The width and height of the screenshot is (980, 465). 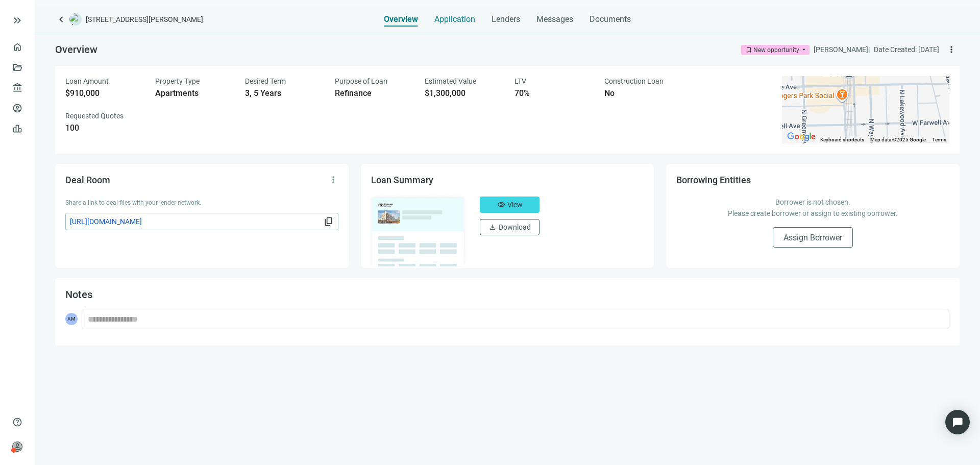 What do you see at coordinates (71, 319) in the screenshot?
I see `span: AM` at bounding box center [71, 319].